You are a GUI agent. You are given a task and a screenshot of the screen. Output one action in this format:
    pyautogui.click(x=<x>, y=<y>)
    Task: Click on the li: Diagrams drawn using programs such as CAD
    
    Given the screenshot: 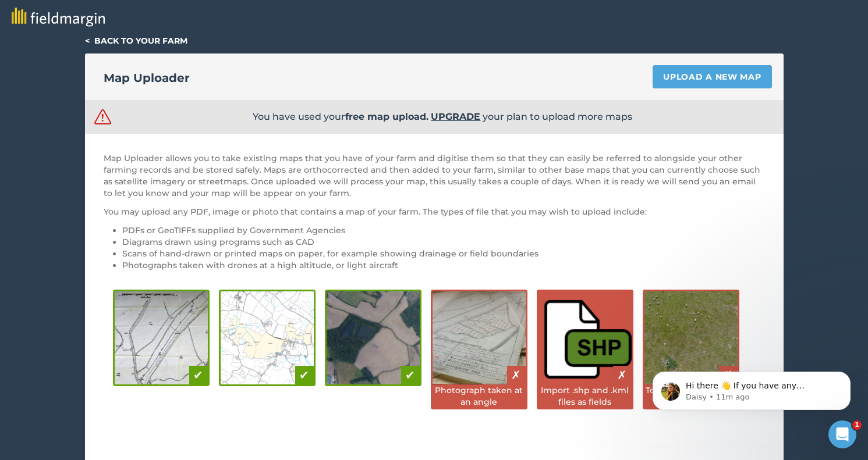 What is the action you would take?
    pyautogui.click(x=444, y=242)
    